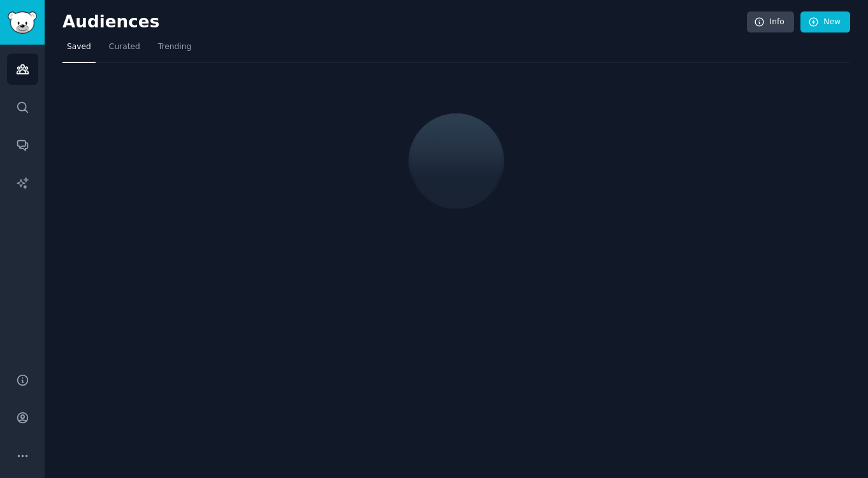  What do you see at coordinates (22, 22) in the screenshot?
I see `img: GummySearch logo` at bounding box center [22, 22].